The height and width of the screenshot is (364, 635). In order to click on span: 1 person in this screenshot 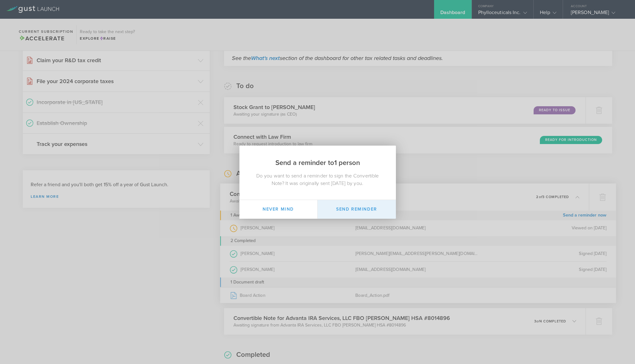, I will do `click(347, 163)`.